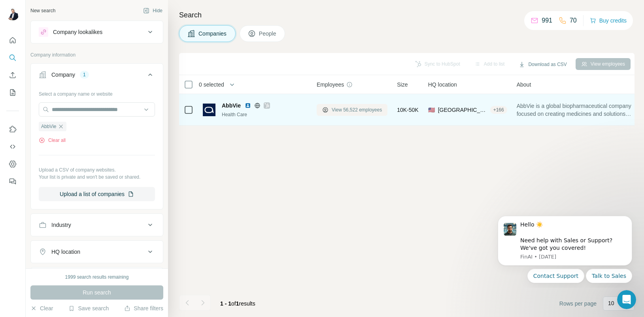 Image resolution: width=644 pixels, height=317 pixels. I want to click on button: Quick reply: Talk to Sales, so click(123, 67).